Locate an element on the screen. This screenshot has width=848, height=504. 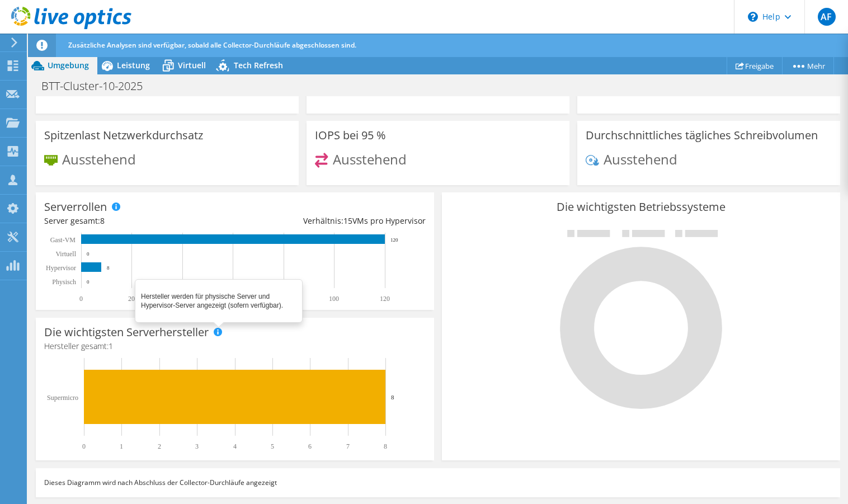
h1: BTT-Cluster-10-2025 is located at coordinates (98, 86).